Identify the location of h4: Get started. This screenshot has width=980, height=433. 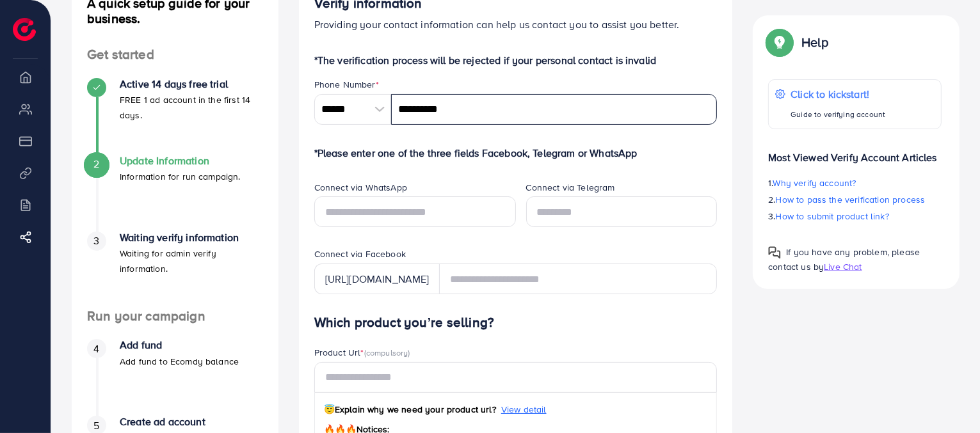
(175, 54).